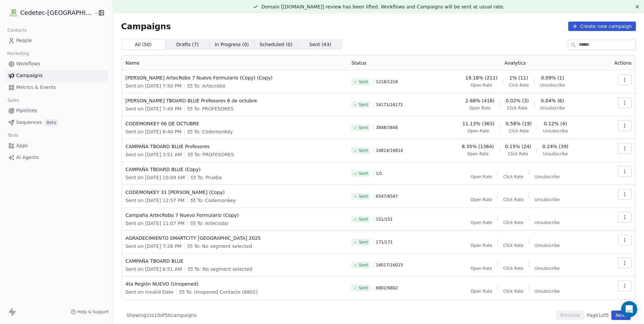 Image resolution: width=644 pixels, height=324 pixels. What do you see at coordinates (387, 128) in the screenshot?
I see `span: 3848 / 3848` at bounding box center [387, 128].